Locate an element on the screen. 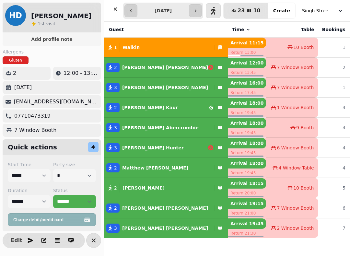 The width and height of the screenshot is (350, 256). p: 12:00 - 13:45 is located at coordinates (81, 73).